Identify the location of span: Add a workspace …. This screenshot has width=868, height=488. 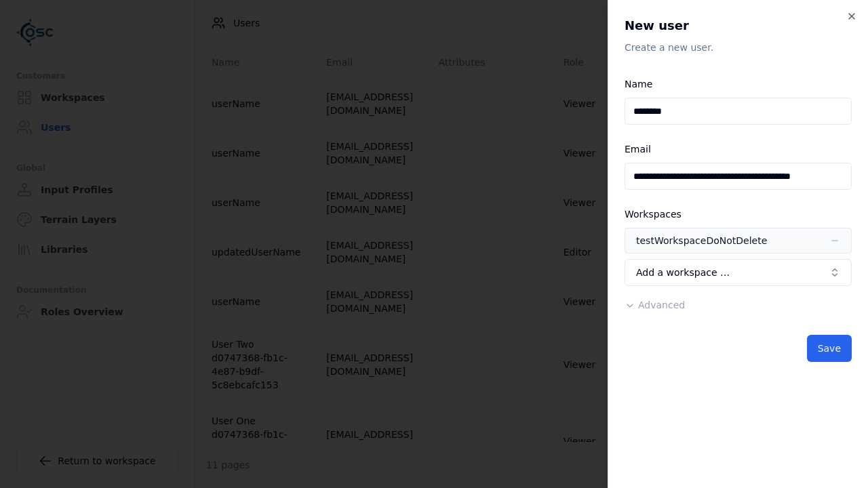
(683, 273).